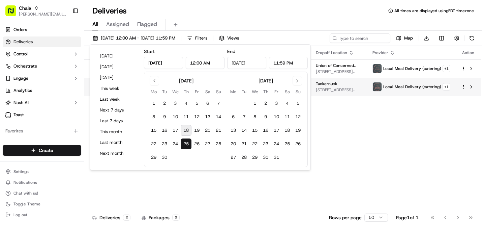  What do you see at coordinates (154, 103) in the screenshot?
I see `button: 1` at bounding box center [154, 103].